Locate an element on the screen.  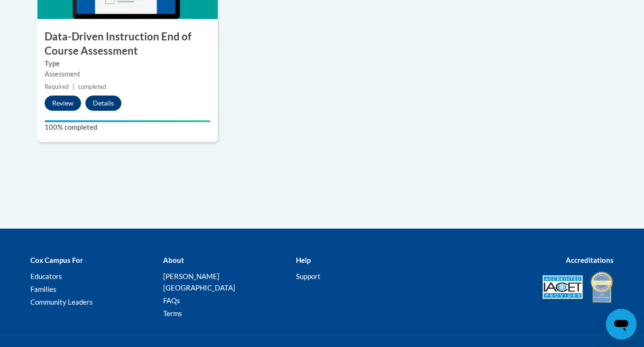
a: Families is located at coordinates (43, 289).